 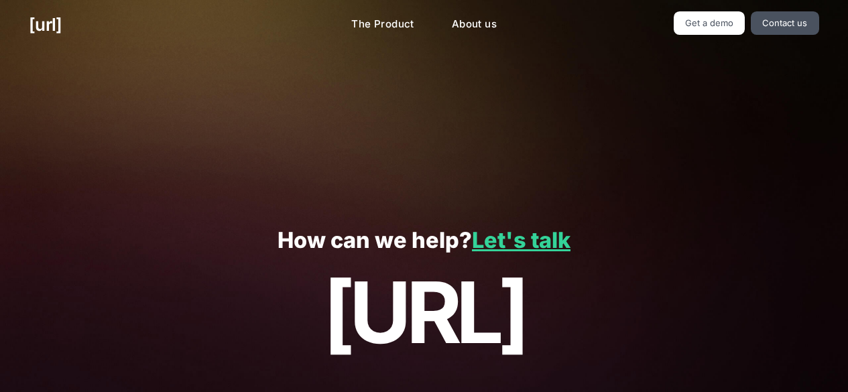 I want to click on a: About us, so click(x=474, y=24).